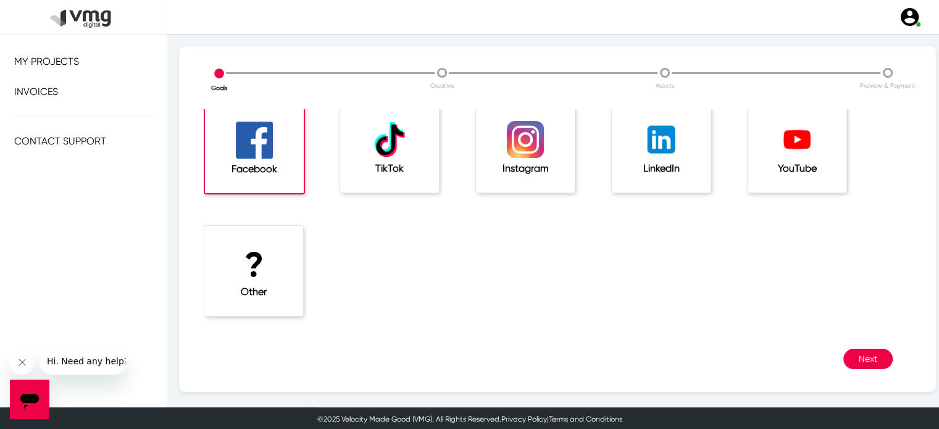 Image resolution: width=939 pixels, height=429 pixels. What do you see at coordinates (909, 17) in the screenshot?
I see `a: user` at bounding box center [909, 17].